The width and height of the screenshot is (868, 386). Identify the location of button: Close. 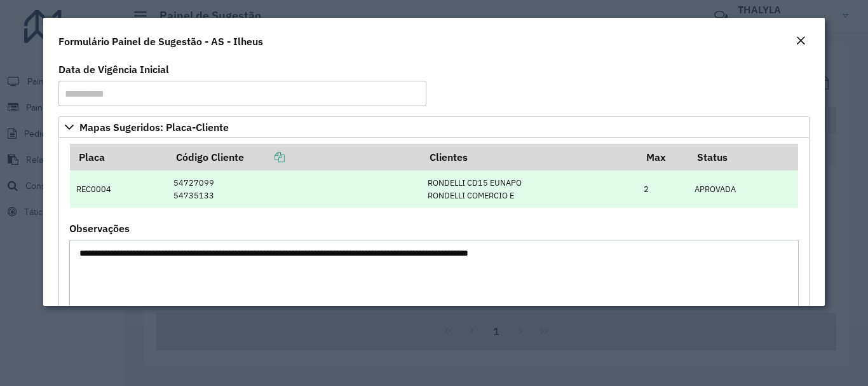
(800, 41).